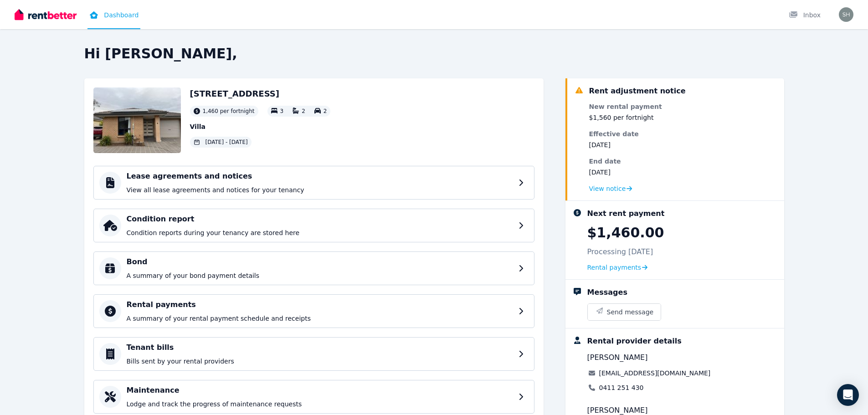 The image size is (868, 415). What do you see at coordinates (137, 121) in the screenshot?
I see `img: Property Url` at bounding box center [137, 121].